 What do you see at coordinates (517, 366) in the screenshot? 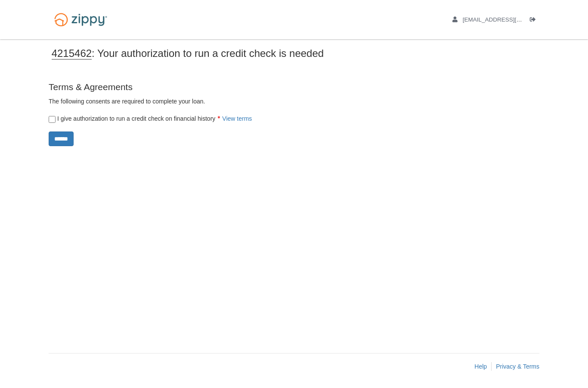
I see `a: Privacy & Terms` at bounding box center [517, 366].